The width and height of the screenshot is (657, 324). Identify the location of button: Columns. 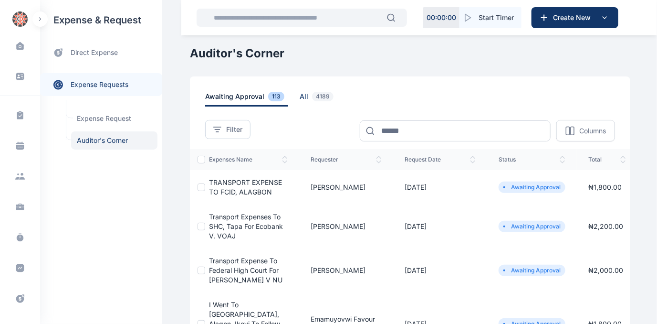
(586, 130).